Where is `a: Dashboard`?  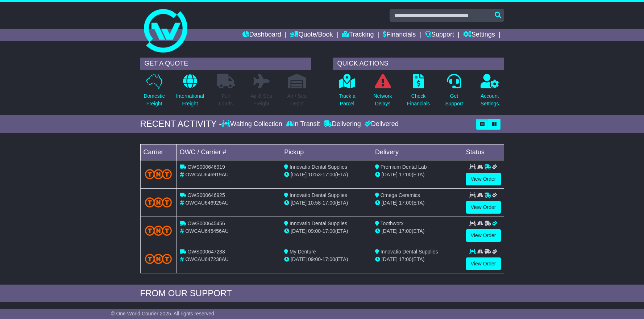
a: Dashboard is located at coordinates (262, 35).